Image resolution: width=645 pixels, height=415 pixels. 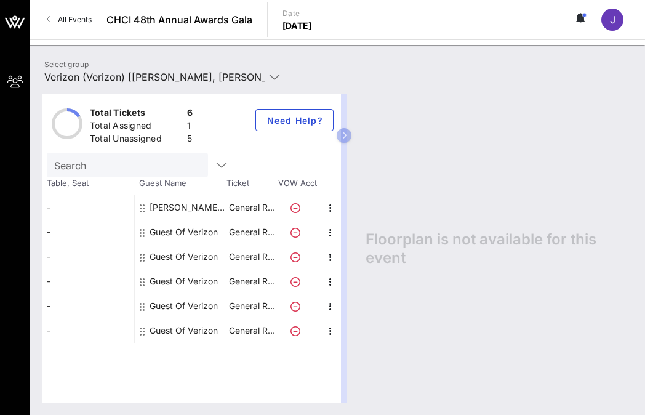 I want to click on div: J, so click(x=612, y=20).